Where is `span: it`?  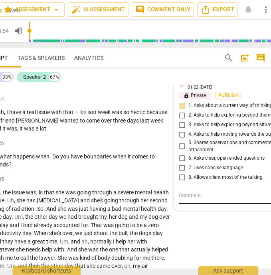
span: it is located at coordinates (4, 128).